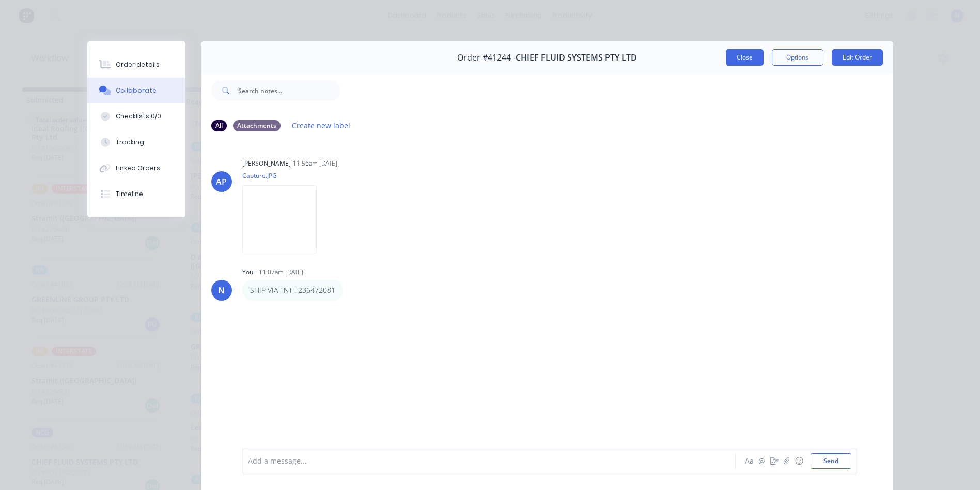 The height and width of the screenshot is (490, 980). I want to click on button: Timeline, so click(137, 194).